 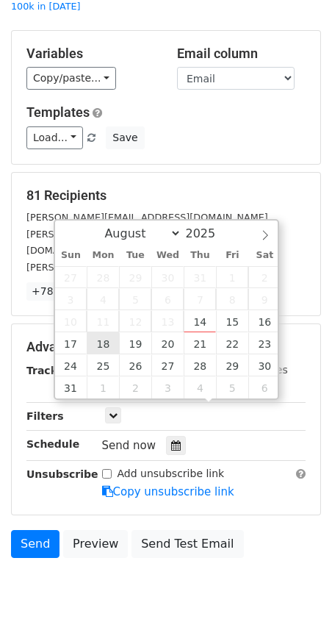 I want to click on span: Fri, so click(x=232, y=255).